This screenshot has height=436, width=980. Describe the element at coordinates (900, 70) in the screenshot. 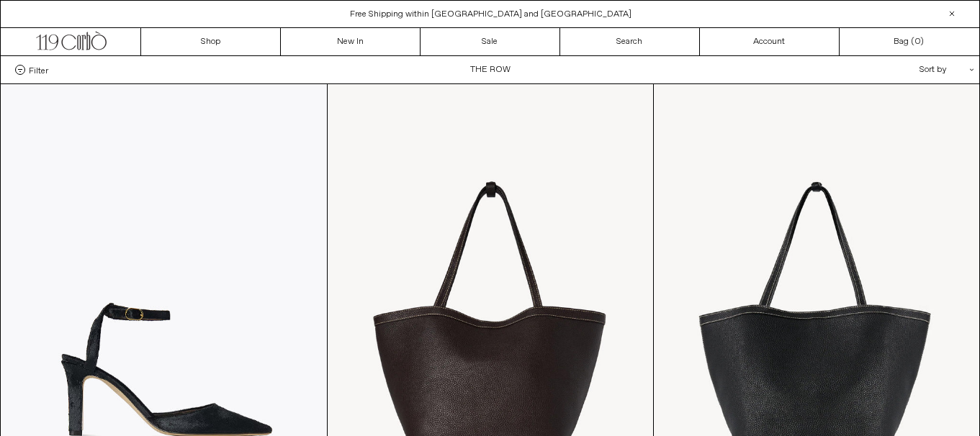

I see `div: Sort by` at that location.